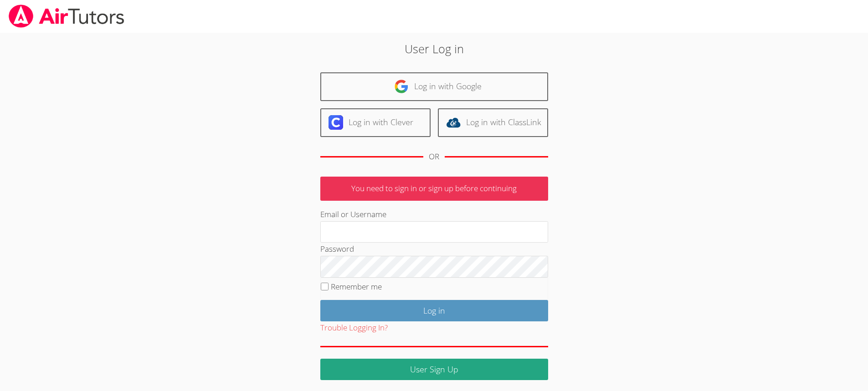 This screenshot has width=868, height=391. Describe the element at coordinates (493, 122) in the screenshot. I see `a: Log in with ClassLink` at that location.